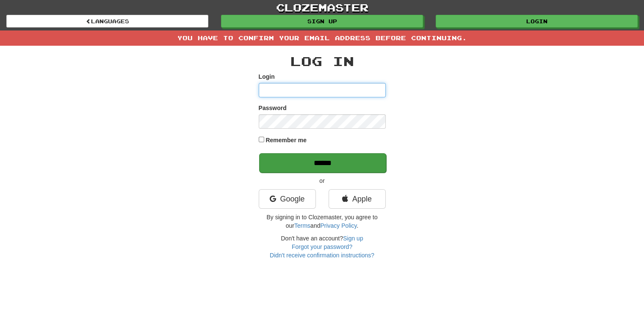 The height and width of the screenshot is (309, 644). Describe the element at coordinates (322, 61) in the screenshot. I see `h2: Log In` at that location.